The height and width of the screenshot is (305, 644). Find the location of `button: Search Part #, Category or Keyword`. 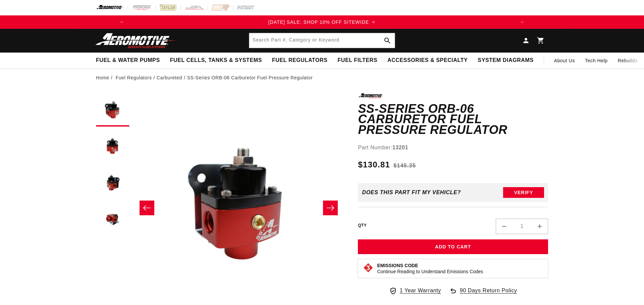

button: Search Part #, Category or Keyword is located at coordinates (388, 41).